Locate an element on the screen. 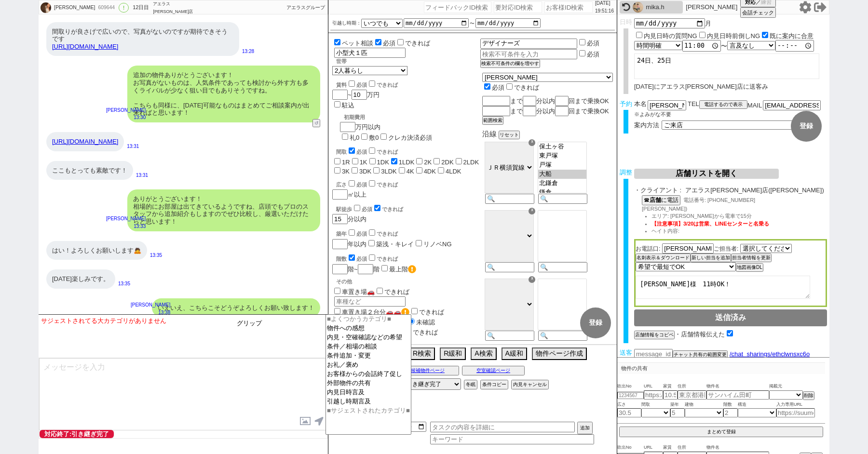 The width and height of the screenshot is (868, 454). option: 戸塚 is located at coordinates (562, 165).